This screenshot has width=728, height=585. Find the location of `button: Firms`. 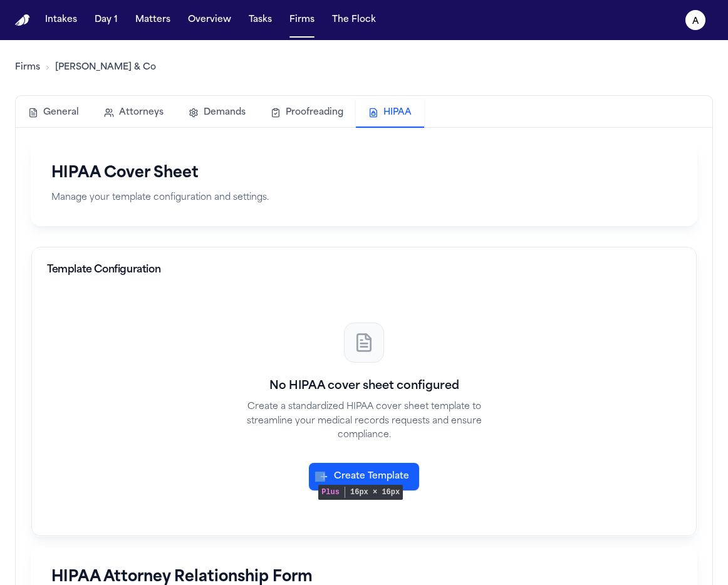

button: Firms is located at coordinates (302, 20).